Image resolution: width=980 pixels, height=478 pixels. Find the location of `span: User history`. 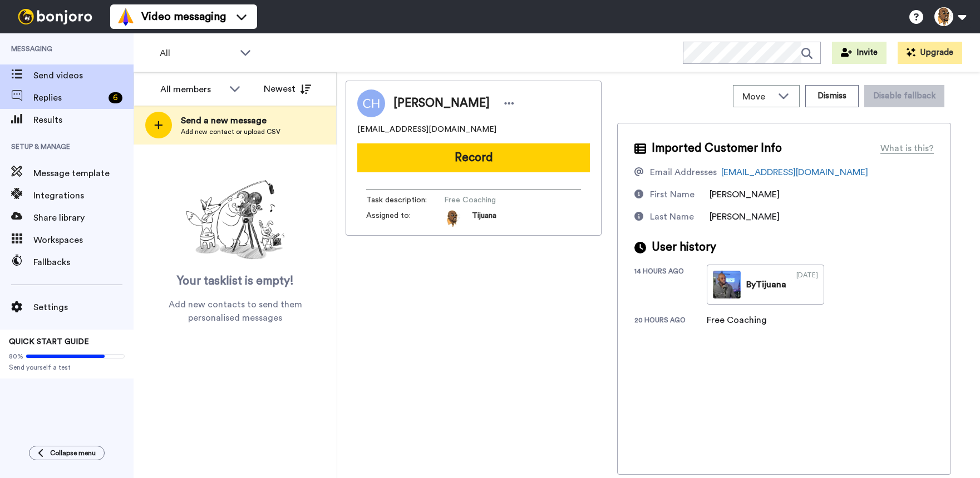

span: User history is located at coordinates (684, 248).